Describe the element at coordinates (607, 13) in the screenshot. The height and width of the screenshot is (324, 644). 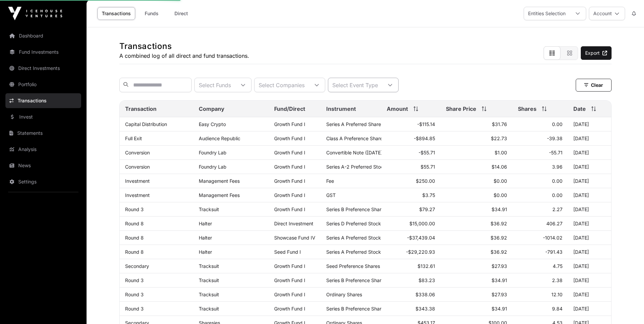
I see `button: Account` at that location.